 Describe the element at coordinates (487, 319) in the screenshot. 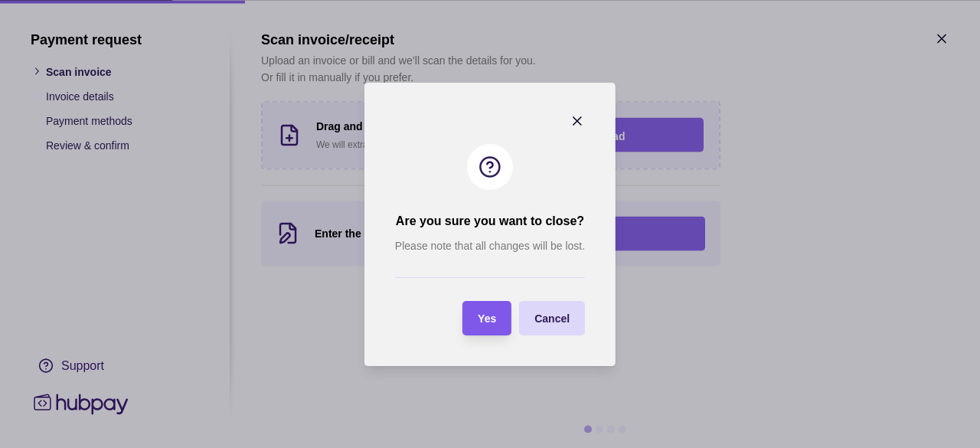

I see `span: Yes` at that location.